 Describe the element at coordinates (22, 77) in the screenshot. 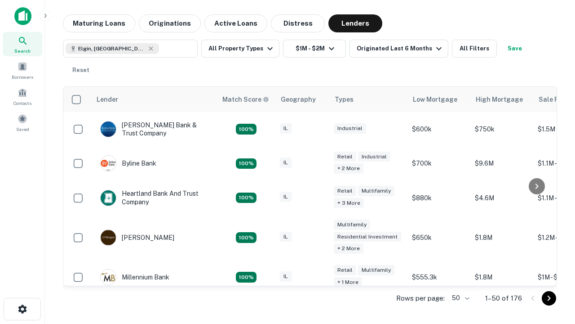

I see `span: Borrowers` at that location.